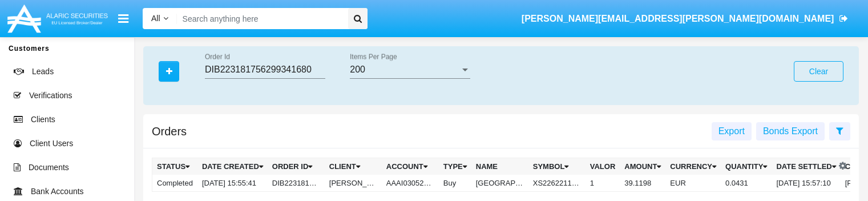 This screenshot has height=201, width=868. Describe the element at coordinates (43, 119) in the screenshot. I see `span: Clients` at that location.